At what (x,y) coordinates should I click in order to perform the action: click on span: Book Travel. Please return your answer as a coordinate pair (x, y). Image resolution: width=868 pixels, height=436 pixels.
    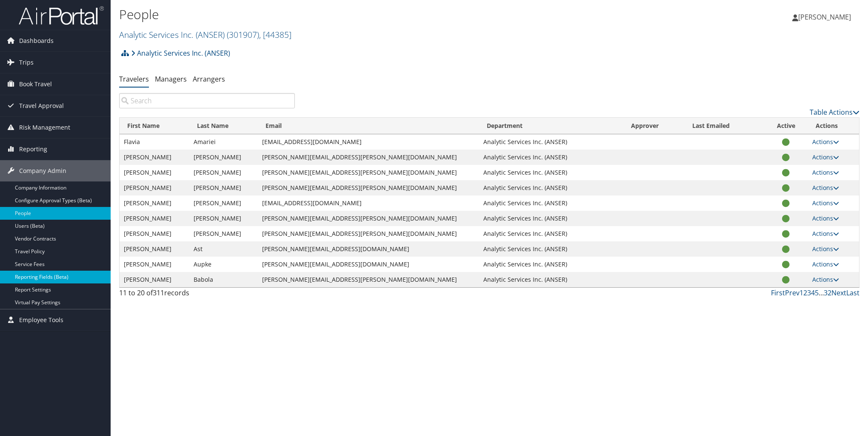
    Looking at the image, I should click on (35, 84).